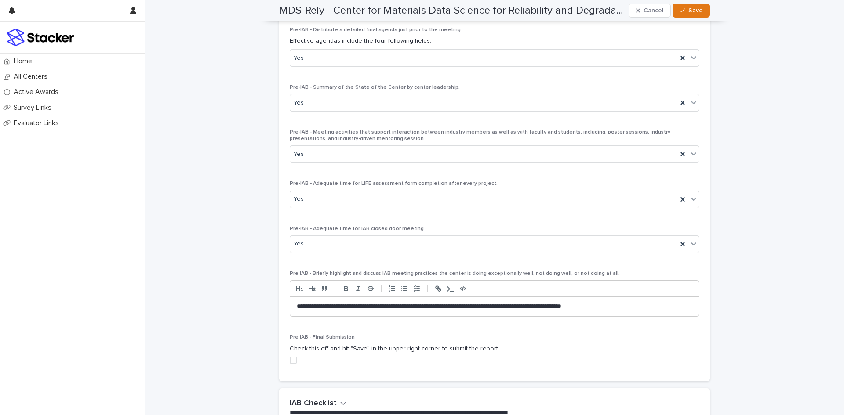 The height and width of the screenshot is (415, 844). What do you see at coordinates (38, 123) in the screenshot?
I see `p: Evaluator Links` at bounding box center [38, 123].